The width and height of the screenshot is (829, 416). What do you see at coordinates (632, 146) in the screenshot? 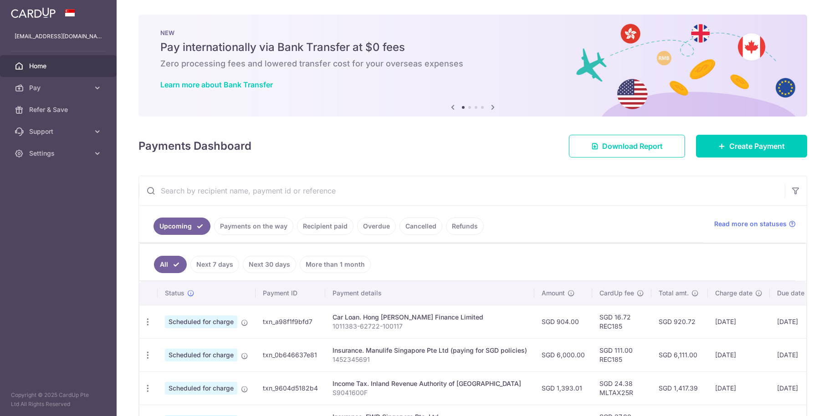
I see `span: Download Report` at bounding box center [632, 146].